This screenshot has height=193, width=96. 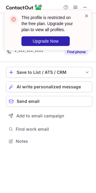 I want to click on img: error, so click(x=14, y=19).